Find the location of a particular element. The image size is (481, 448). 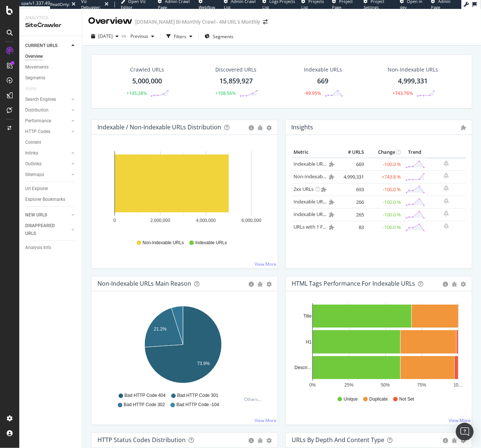

td: +743.8 % is located at coordinates (384, 177).